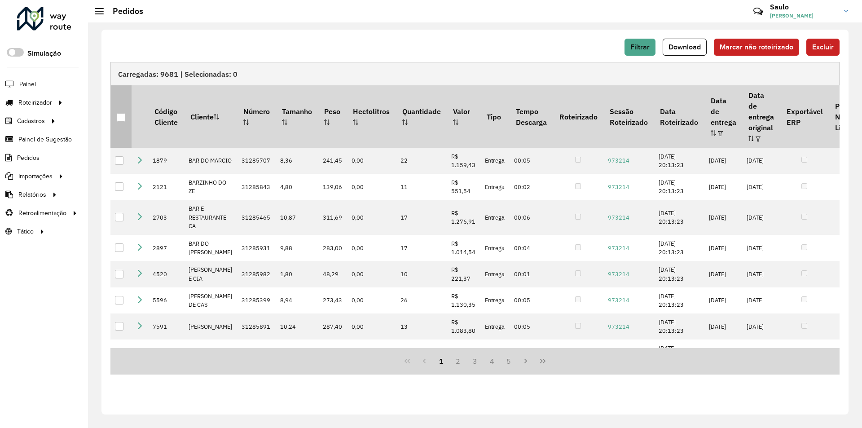 This screenshot has width=862, height=428. Describe the element at coordinates (526, 361) in the screenshot. I see `button: Next Page` at that location.